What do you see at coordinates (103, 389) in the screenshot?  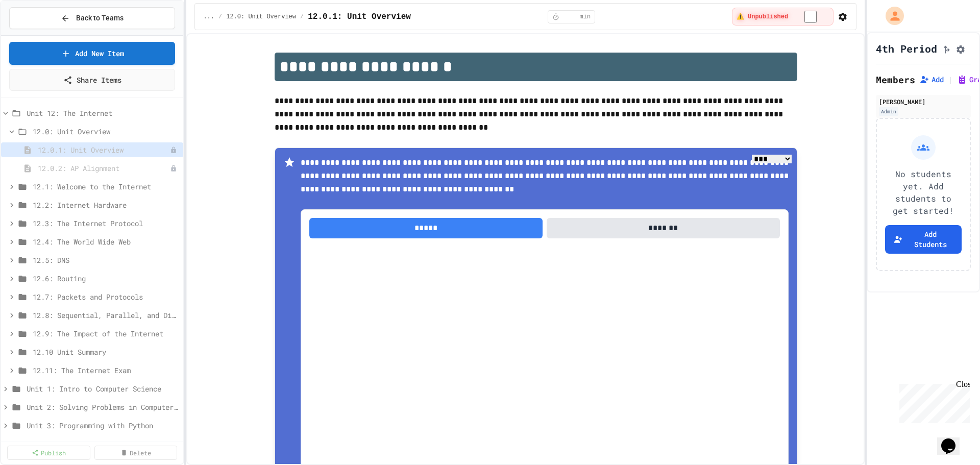 I see `span: Unit 1: Intro to Computer Science` at bounding box center [103, 389].